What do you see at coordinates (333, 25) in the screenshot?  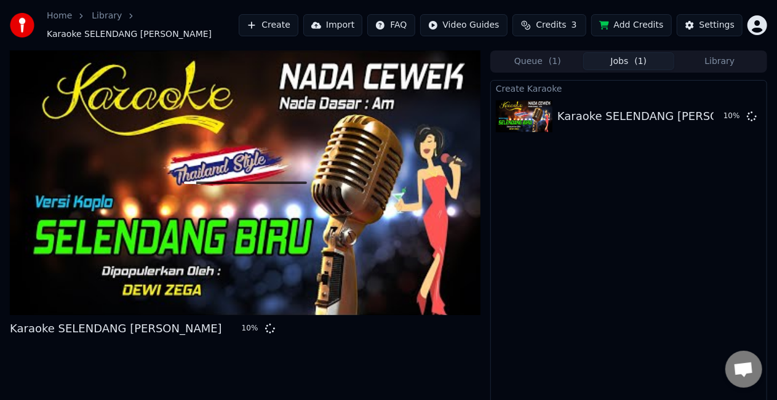 I see `button: Import` at bounding box center [333, 25].